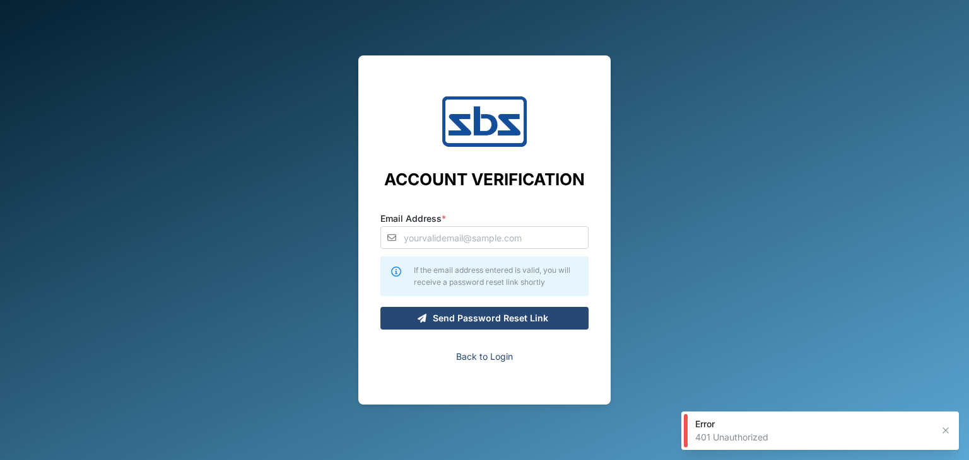  What do you see at coordinates (413, 219) in the screenshot?
I see `label: Email Address` at bounding box center [413, 219].